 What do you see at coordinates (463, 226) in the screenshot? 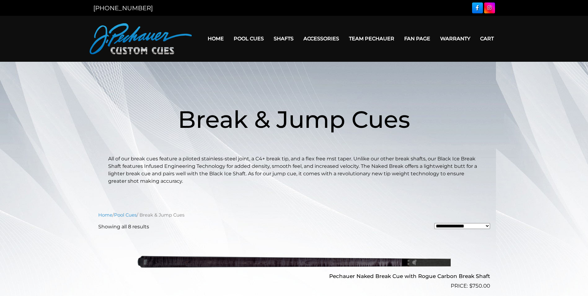
I see `select: Shop order` at bounding box center [463, 226].